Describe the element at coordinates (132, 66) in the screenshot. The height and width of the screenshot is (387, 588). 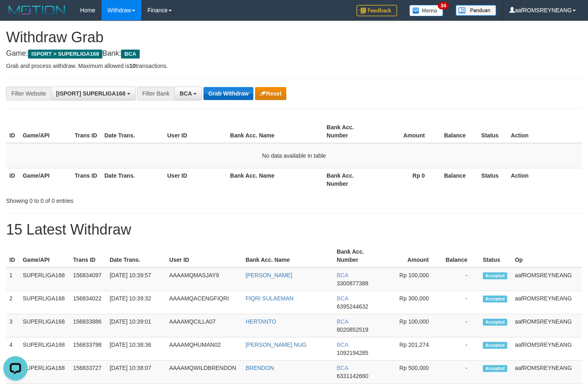
I see `strong: 10` at that location.